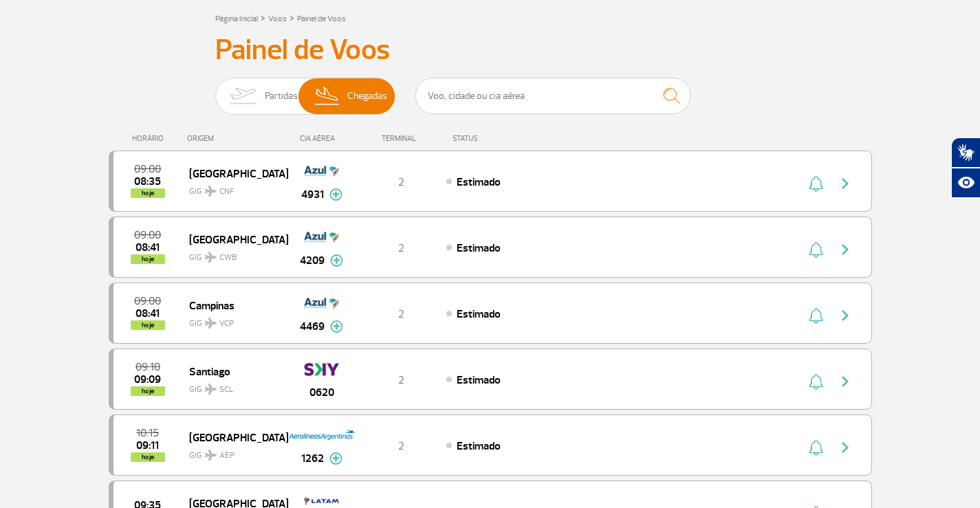 This screenshot has height=508, width=980. What do you see at coordinates (312, 458) in the screenshot?
I see `span: 1262` at bounding box center [312, 458].